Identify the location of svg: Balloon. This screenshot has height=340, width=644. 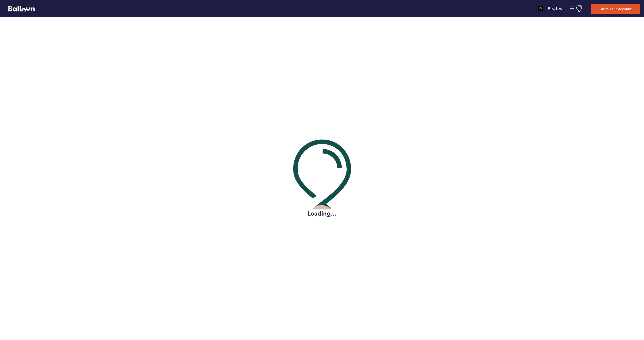
(22, 9).